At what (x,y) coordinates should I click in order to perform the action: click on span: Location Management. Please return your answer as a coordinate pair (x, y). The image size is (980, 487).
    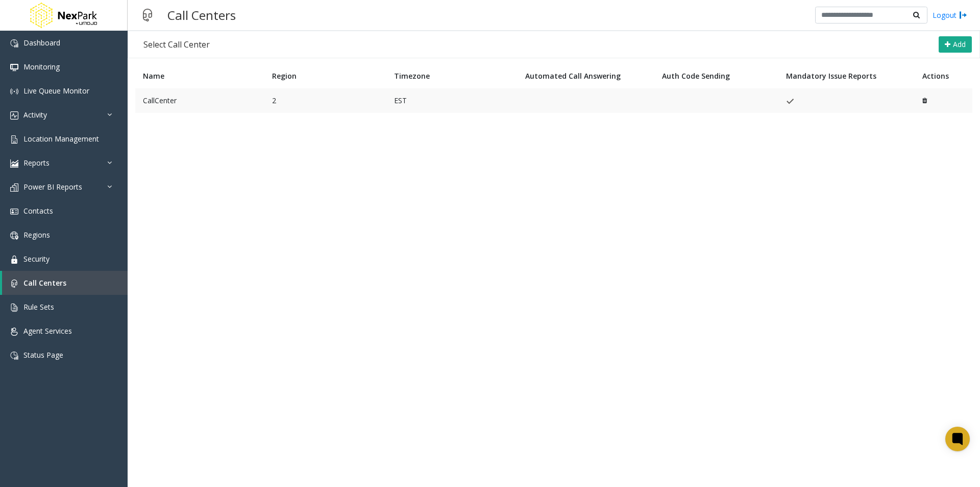
    Looking at the image, I should click on (61, 138).